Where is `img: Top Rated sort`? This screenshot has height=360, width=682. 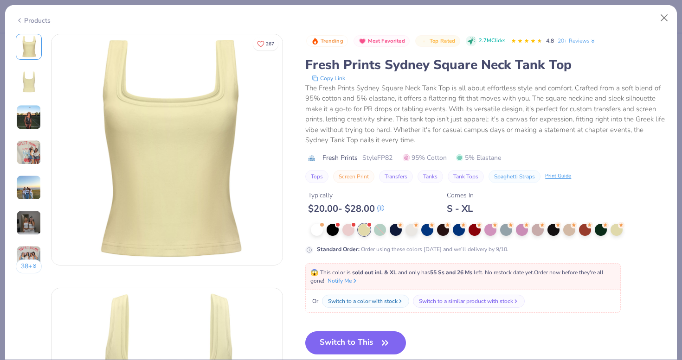
img: Top Rated sort is located at coordinates (424, 41).